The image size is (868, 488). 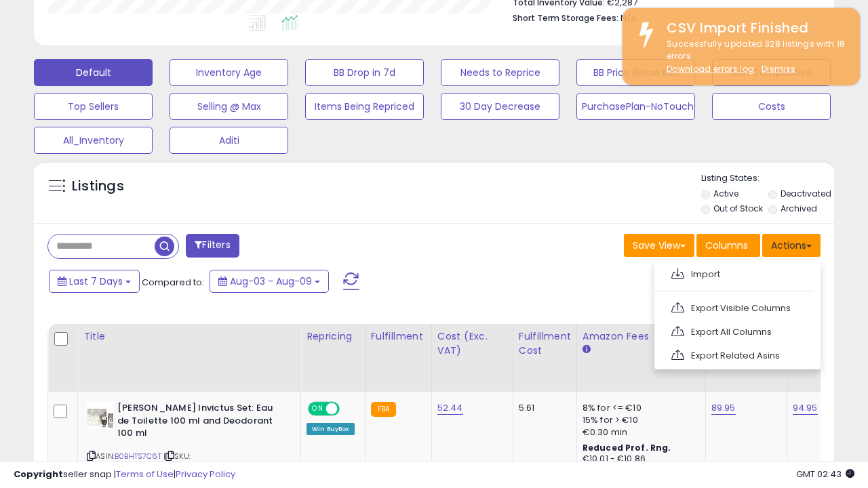 I want to click on button: Costs, so click(x=771, y=107).